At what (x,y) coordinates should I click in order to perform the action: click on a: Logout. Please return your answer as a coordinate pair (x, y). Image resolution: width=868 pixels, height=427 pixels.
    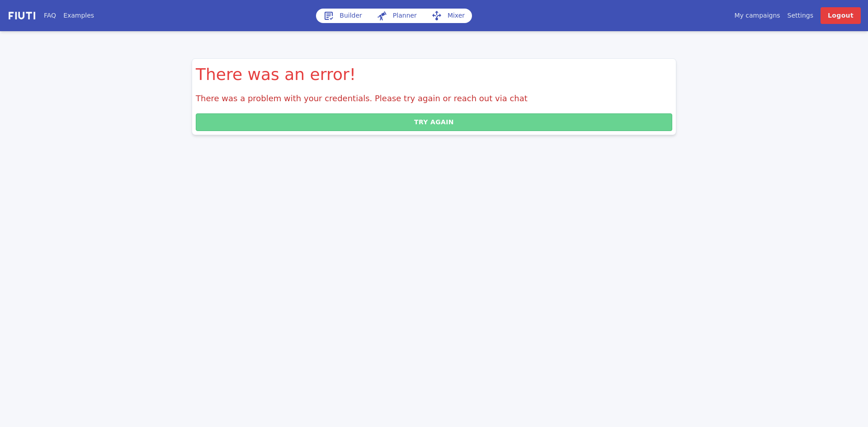
    Looking at the image, I should click on (841, 15).